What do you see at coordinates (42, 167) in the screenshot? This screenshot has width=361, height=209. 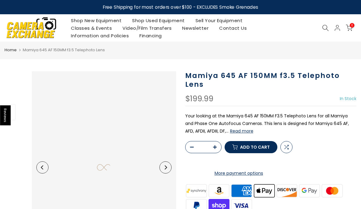 I see `button: Previous` at bounding box center [42, 167].